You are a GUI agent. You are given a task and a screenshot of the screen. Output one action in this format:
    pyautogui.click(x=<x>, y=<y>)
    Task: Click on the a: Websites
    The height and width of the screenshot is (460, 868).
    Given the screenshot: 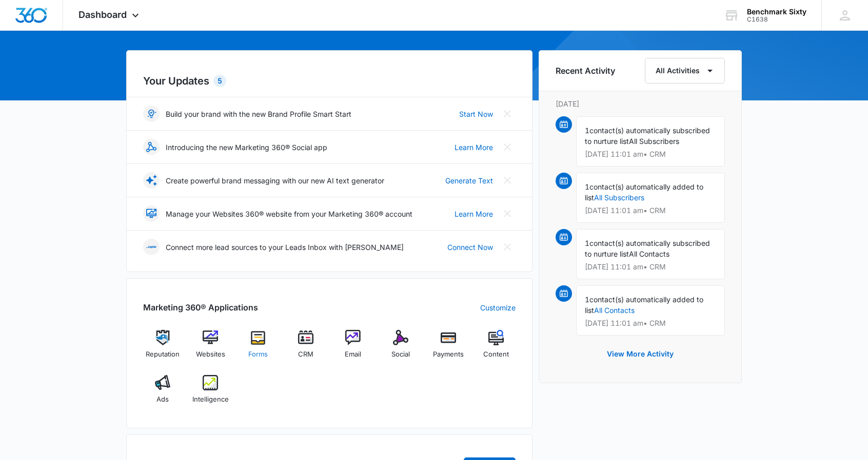 What is the action you would take?
    pyautogui.click(x=210, y=348)
    